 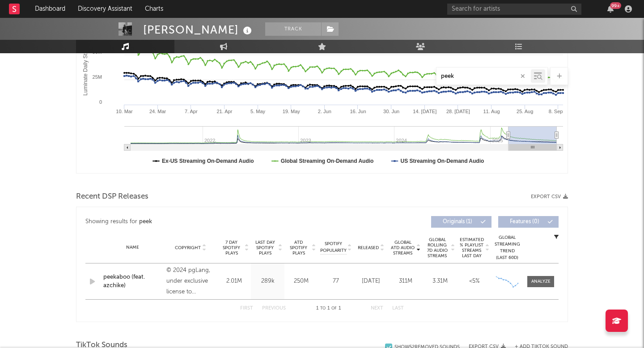 What do you see at coordinates (132, 281) in the screenshot?
I see `div: peekaboo (feat. azchike)` at bounding box center [132, 281].